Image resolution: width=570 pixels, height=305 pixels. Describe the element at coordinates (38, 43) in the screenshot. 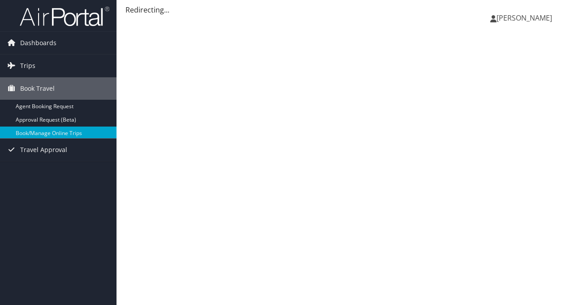

I see `span: Dashboards` at that location.